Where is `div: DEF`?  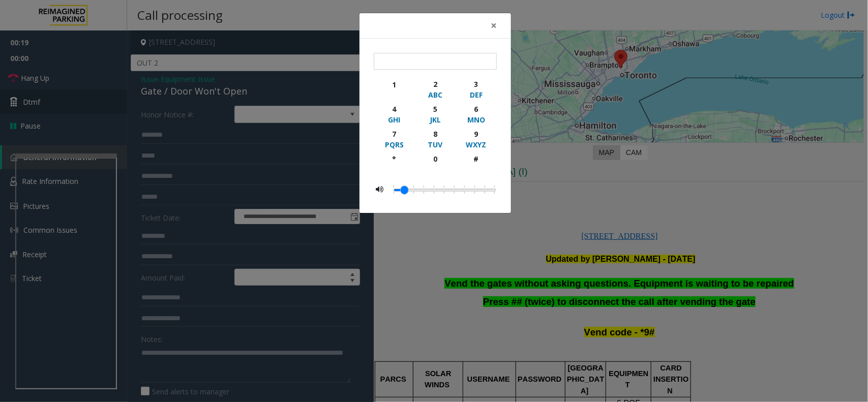
div: DEF is located at coordinates (476, 94).